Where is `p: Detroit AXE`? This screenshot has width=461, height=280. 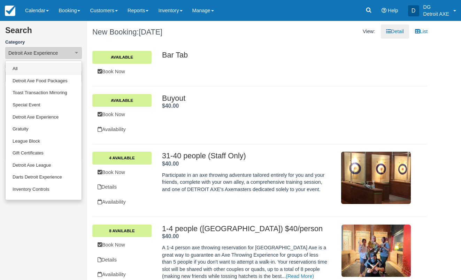 p: Detroit AXE is located at coordinates (437, 14).